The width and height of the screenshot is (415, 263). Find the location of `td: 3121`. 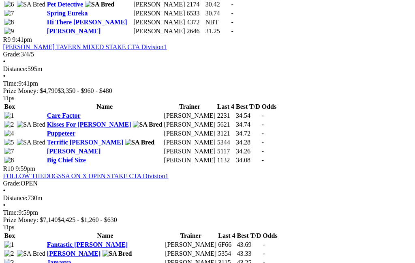

td: 3121 is located at coordinates (226, 133).